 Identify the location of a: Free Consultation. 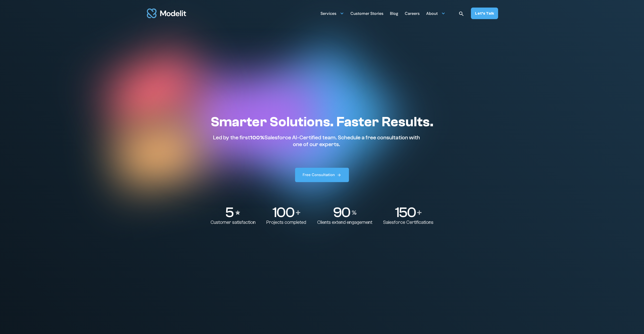
(322, 175).